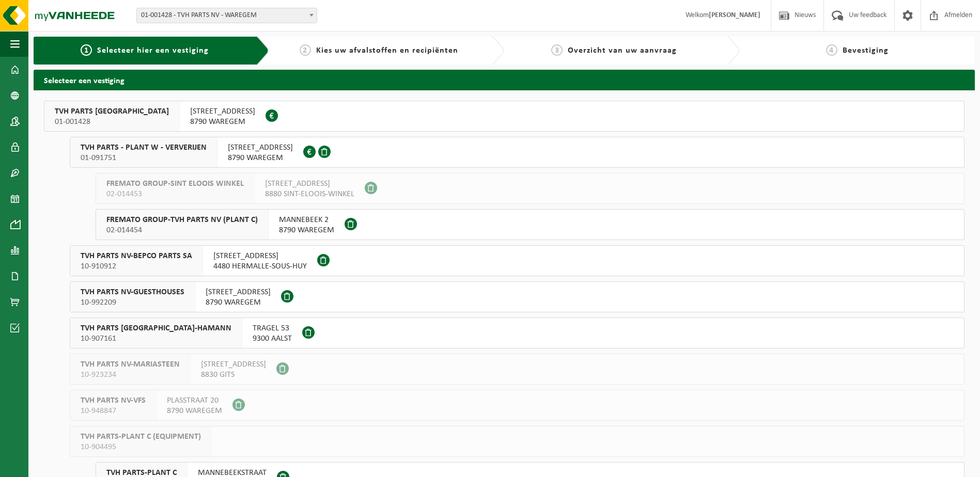 Image resolution: width=980 pixels, height=477 pixels. I want to click on span: 01-001428 - TVH PARTS NV - WAREGEM, so click(227, 16).